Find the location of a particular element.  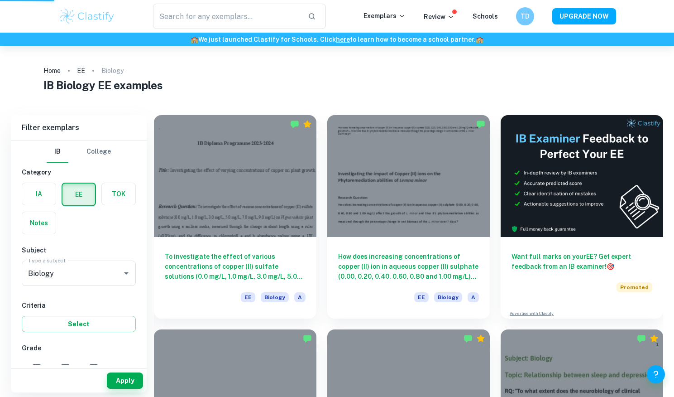

a: here is located at coordinates (343, 39).